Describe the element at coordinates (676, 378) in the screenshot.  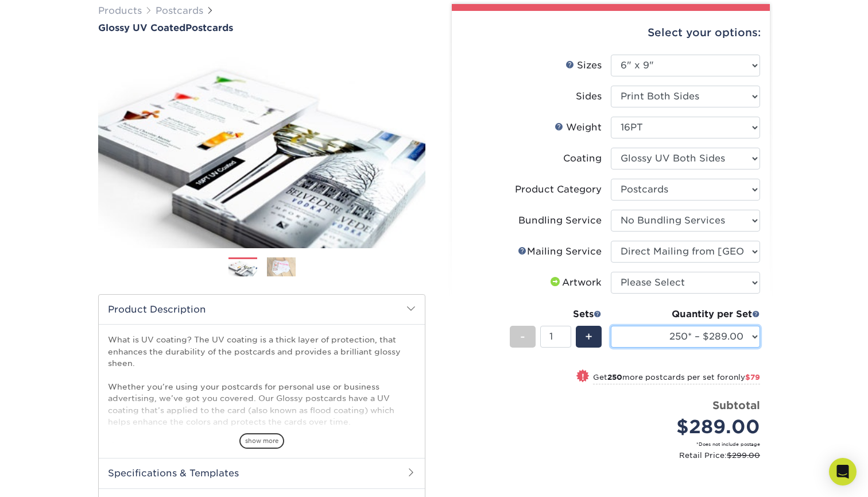
I see `small: Get more postcards per set for` at that location.